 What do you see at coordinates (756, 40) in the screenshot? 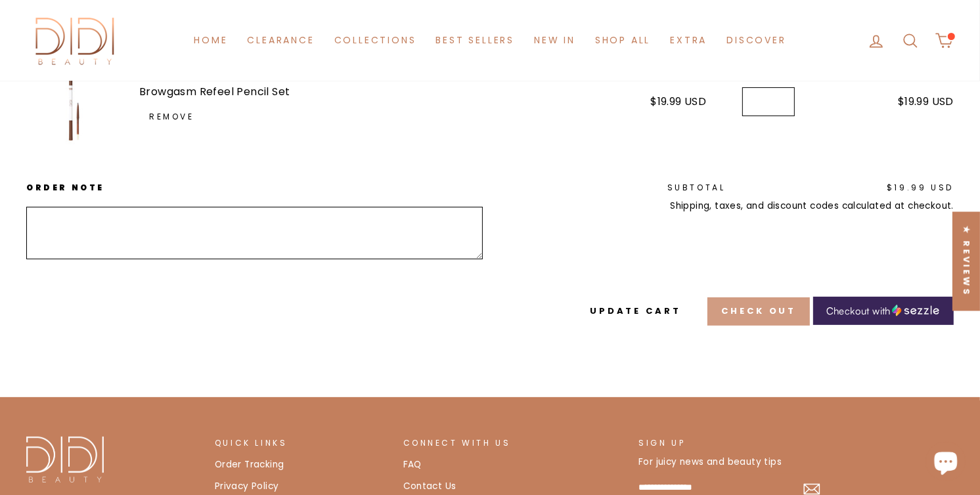
I see `a: Discover` at bounding box center [756, 40].